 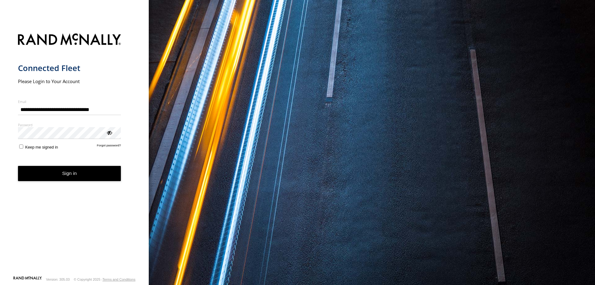 I want to click on a: Visit our Website, so click(x=28, y=279).